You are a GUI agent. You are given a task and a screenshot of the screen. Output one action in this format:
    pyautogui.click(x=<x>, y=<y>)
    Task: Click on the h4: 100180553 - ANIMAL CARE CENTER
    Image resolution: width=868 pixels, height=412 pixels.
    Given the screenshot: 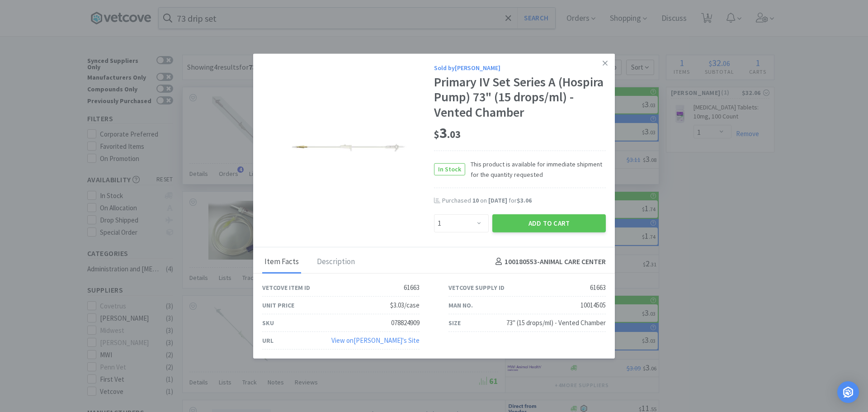 What is the action you would take?
    pyautogui.click(x=548, y=261)
    